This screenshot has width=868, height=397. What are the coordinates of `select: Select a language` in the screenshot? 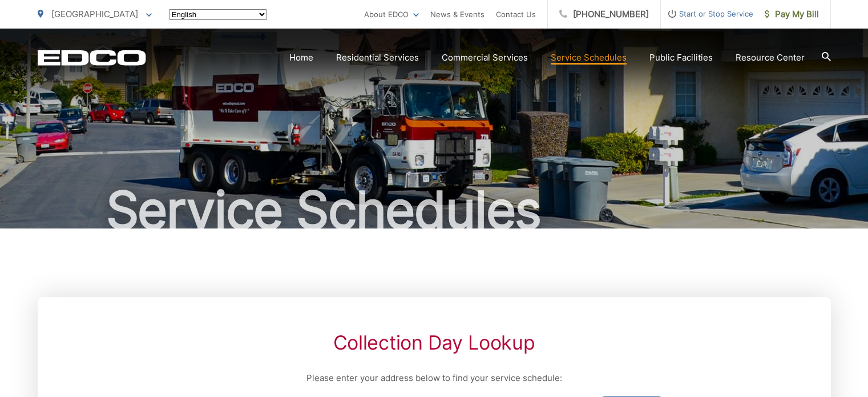 It's located at (218, 14).